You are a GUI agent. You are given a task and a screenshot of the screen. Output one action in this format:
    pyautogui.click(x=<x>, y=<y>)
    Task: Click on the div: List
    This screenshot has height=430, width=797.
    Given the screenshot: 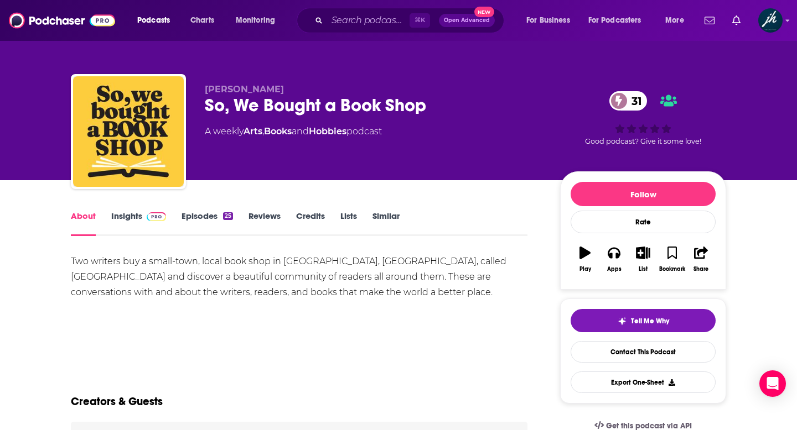 What is the action you would take?
    pyautogui.click(x=643, y=269)
    